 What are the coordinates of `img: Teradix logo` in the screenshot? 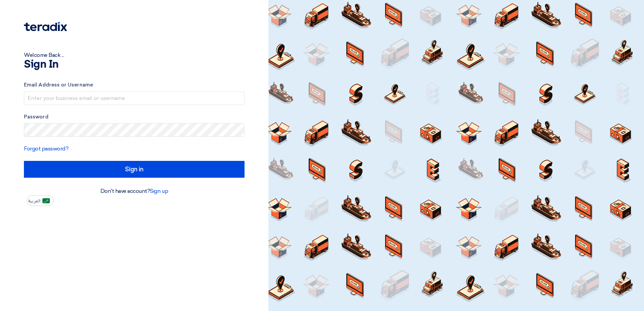 It's located at (45, 26).